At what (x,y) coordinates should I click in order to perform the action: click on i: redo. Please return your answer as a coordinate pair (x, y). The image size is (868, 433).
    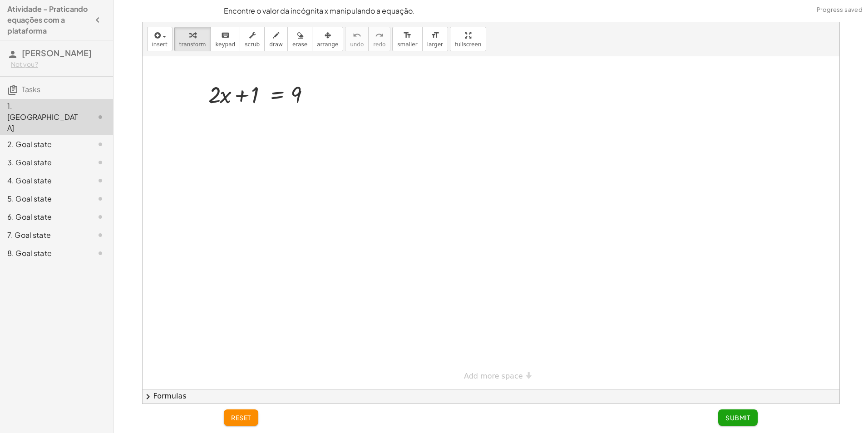
    Looking at the image, I should click on (379, 35).